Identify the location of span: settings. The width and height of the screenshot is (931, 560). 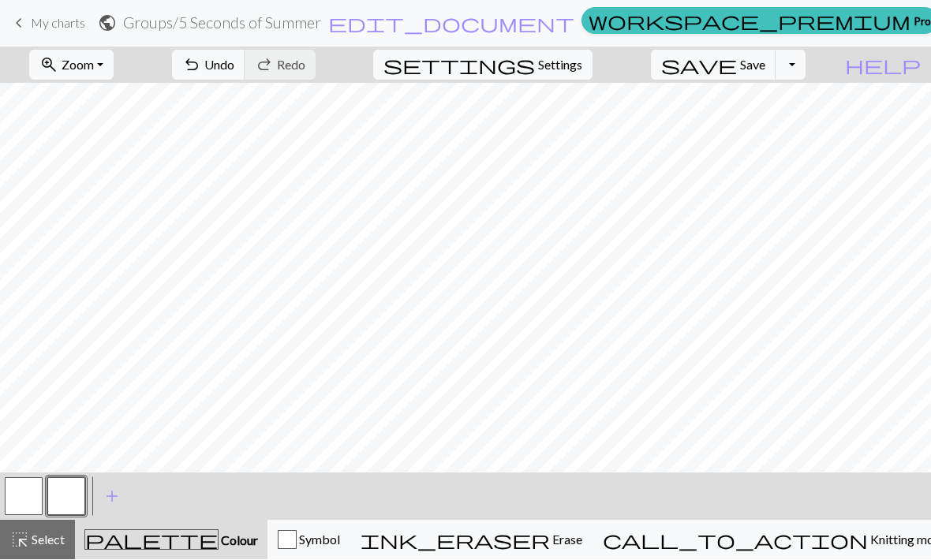
(459, 65).